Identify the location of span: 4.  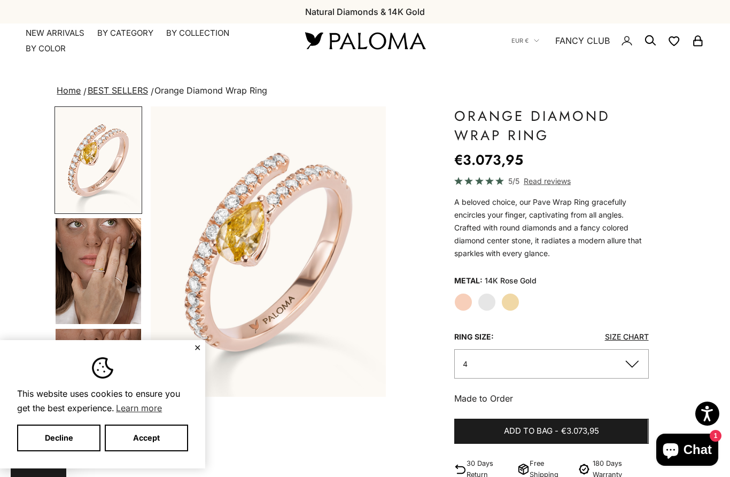
(465, 363).